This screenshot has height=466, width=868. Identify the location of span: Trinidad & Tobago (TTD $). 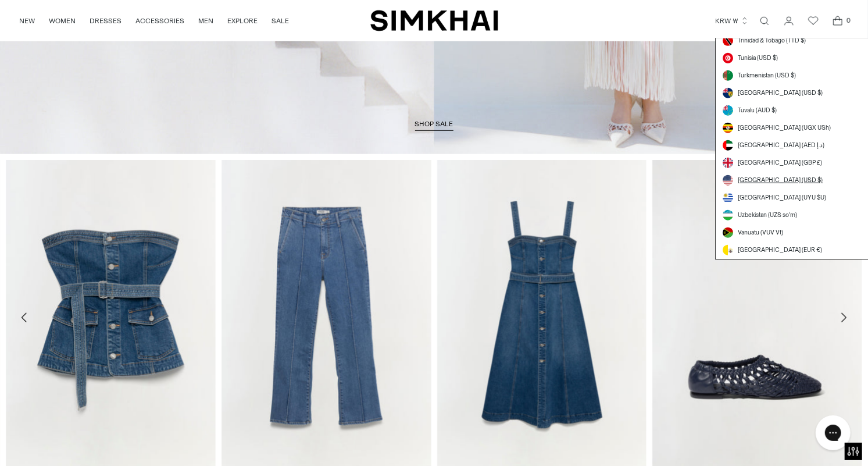
(771, 41).